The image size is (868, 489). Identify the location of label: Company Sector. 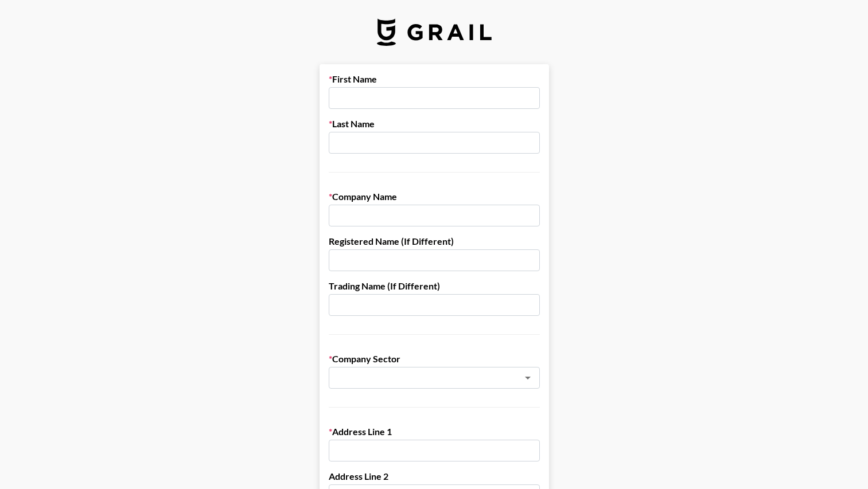
(434, 359).